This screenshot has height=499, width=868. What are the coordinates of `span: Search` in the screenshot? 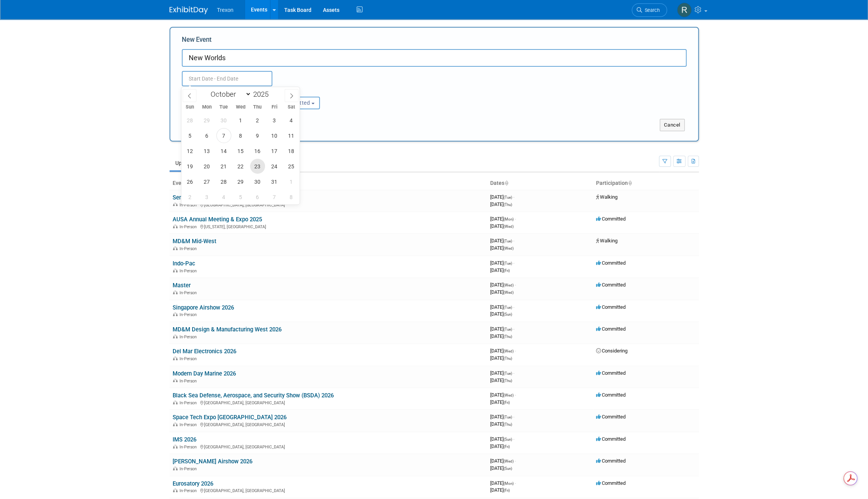 It's located at (651, 10).